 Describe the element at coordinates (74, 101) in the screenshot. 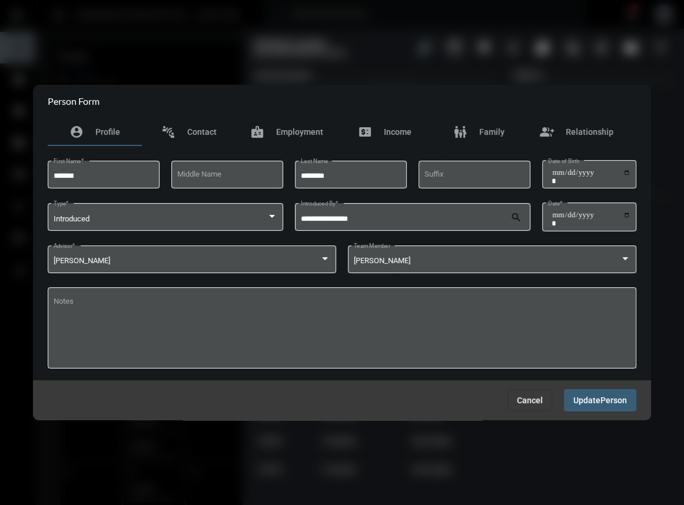

I see `h2: Person Form` at that location.